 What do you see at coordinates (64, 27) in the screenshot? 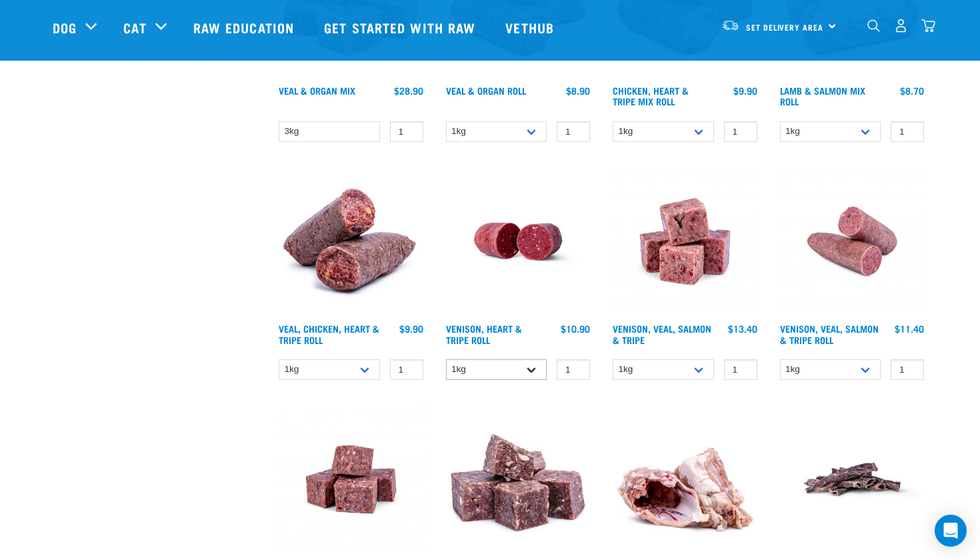
I see `a: Dog` at bounding box center [64, 27].